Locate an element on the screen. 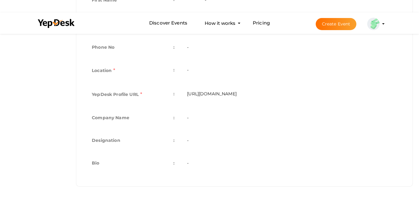  label: YepDesk Profile URL is located at coordinates (117, 94).